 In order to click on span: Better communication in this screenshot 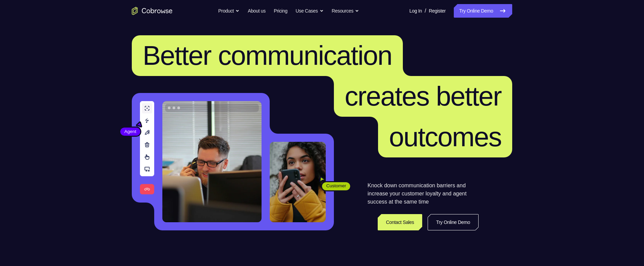, I will do `click(268, 56)`.